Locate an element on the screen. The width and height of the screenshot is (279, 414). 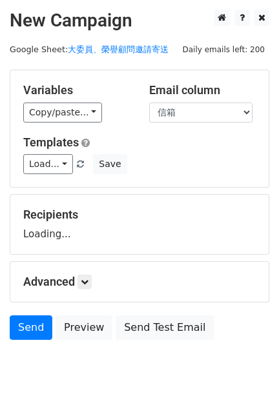
h2: New Campaign is located at coordinates (139, 21).